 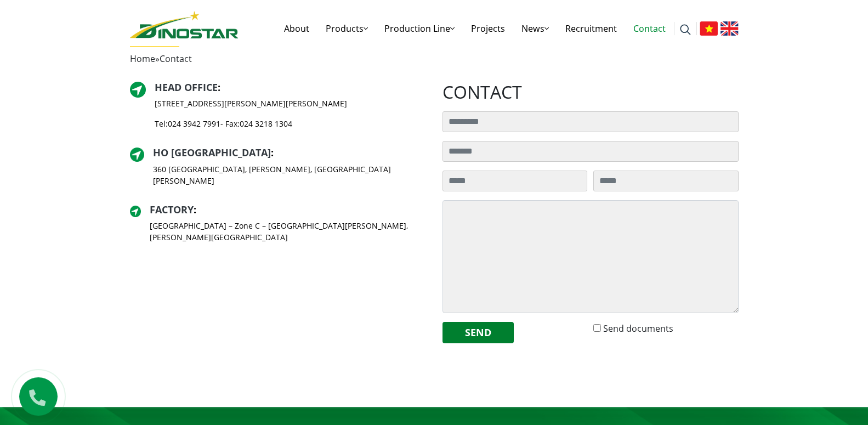 What do you see at coordinates (296, 28) in the screenshot?
I see `a: About` at bounding box center [296, 28].